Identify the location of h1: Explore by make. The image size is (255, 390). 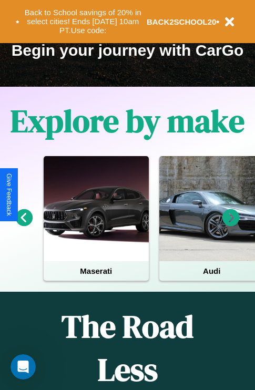
(127, 121).